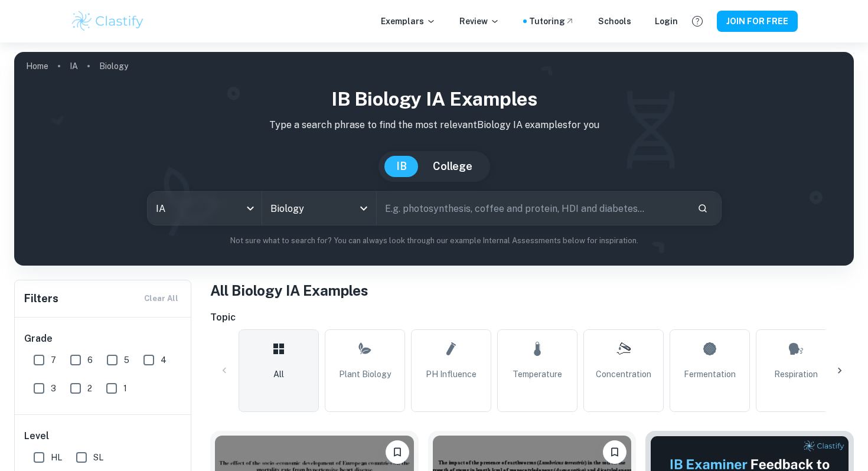  I want to click on h6: Filters, so click(41, 299).